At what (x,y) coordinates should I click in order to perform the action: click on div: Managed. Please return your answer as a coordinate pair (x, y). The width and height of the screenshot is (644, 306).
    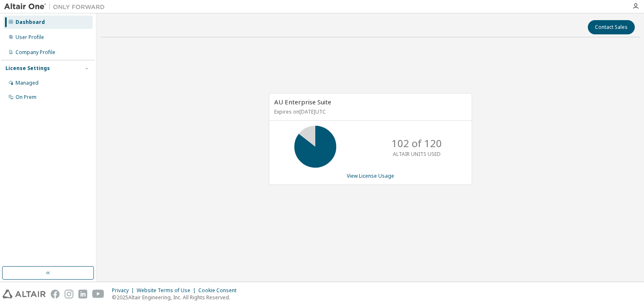
    Looking at the image, I should click on (27, 83).